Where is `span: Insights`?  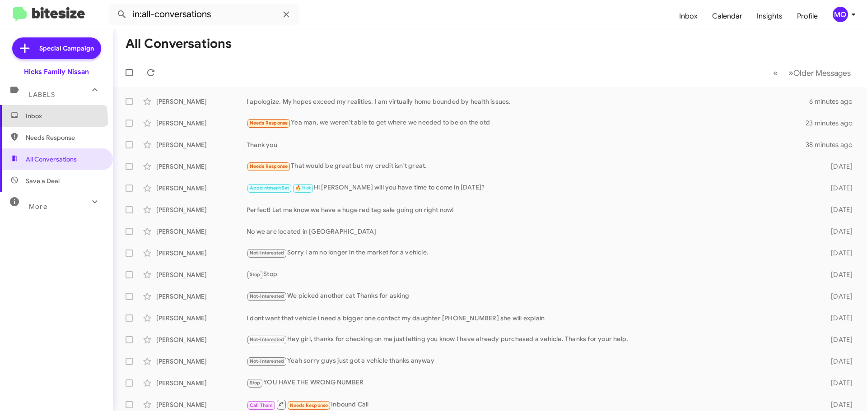 span: Insights is located at coordinates (769, 16).